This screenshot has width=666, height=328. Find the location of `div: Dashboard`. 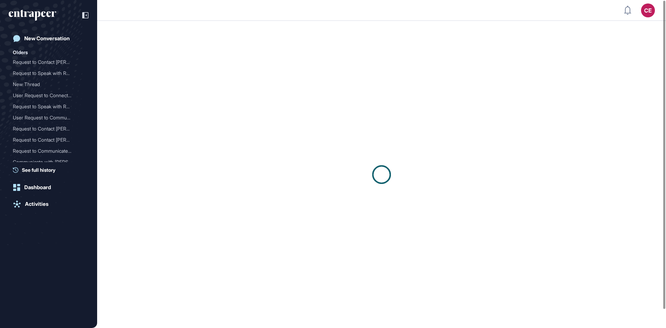

div: Dashboard is located at coordinates (37, 187).